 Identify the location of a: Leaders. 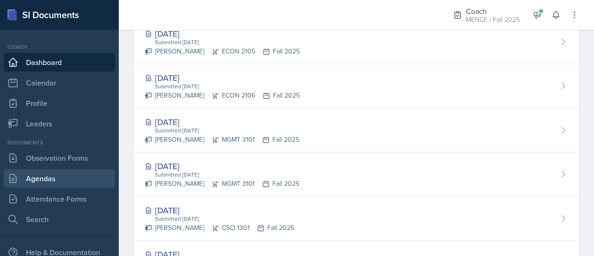
(59, 123).